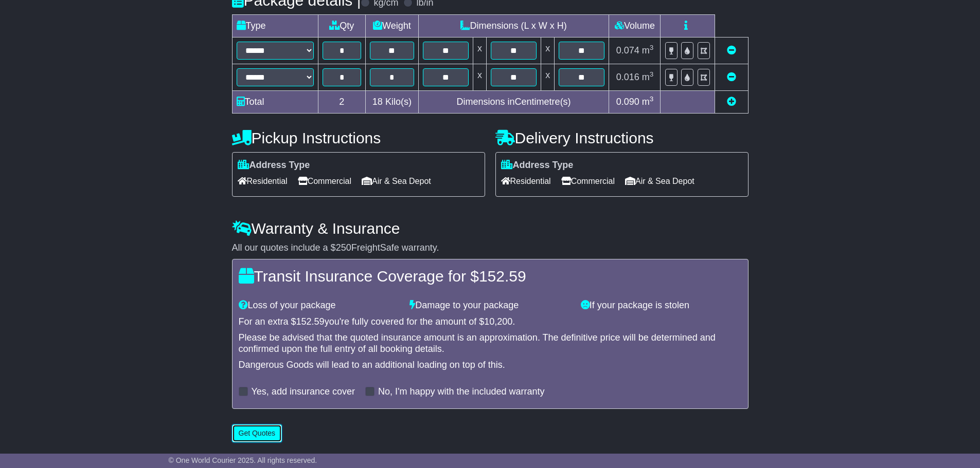 This screenshot has height=468, width=980. What do you see at coordinates (490, 343) in the screenshot?
I see `div: Please be advised that the quoted insurance amount is an approximation. The definitive price will...` at bounding box center [490, 343].